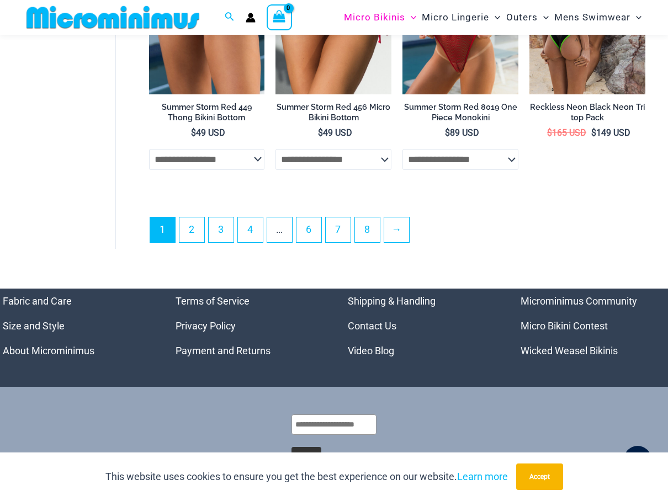 This screenshot has height=501, width=668. What do you see at coordinates (113, 17) in the screenshot?
I see `img: MM SHOP LOGO FLAT` at bounding box center [113, 17].